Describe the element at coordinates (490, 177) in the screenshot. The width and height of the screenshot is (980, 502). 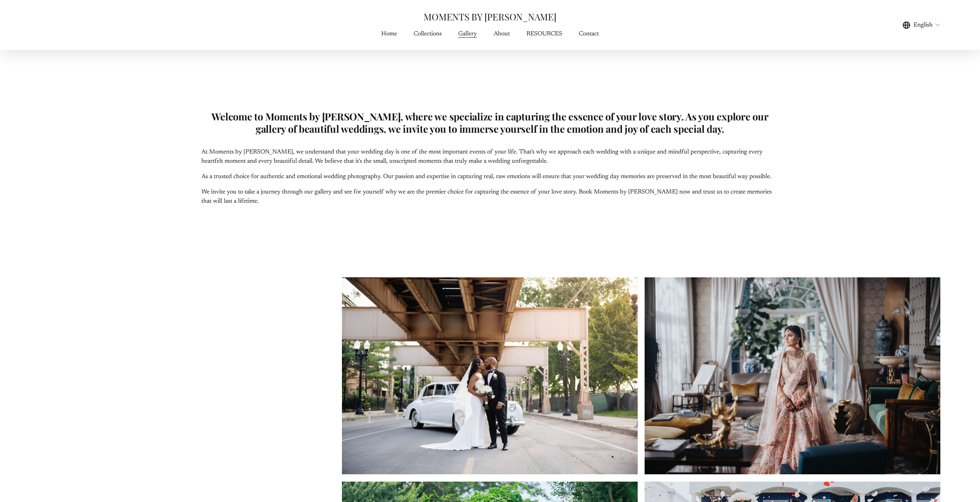
I see `p: As a trusted choice for authentic and emotional wedding photography. Our passion and expertise in...` at that location.